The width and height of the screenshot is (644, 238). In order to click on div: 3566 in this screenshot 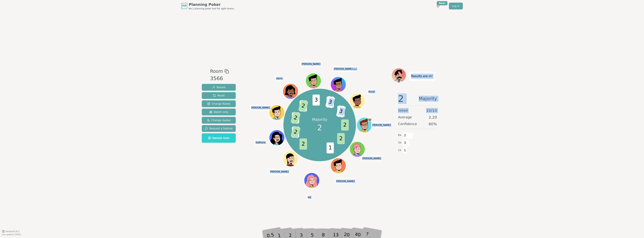, I will do `click(220, 78)`.